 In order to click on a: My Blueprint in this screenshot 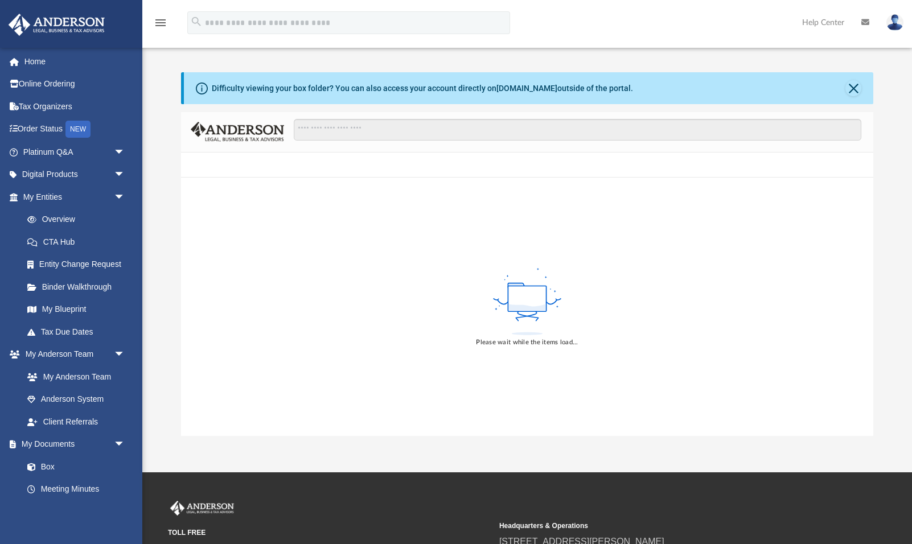, I will do `click(76, 310)`.